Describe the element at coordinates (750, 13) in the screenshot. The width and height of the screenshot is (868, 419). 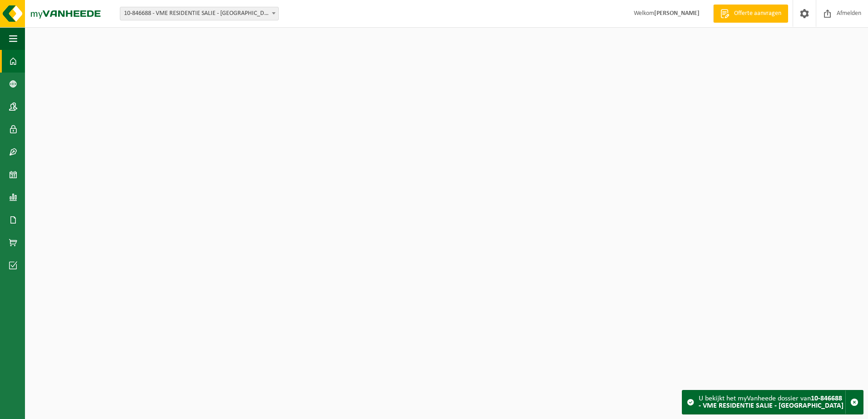
I see `a: Offerte aanvragen` at that location.